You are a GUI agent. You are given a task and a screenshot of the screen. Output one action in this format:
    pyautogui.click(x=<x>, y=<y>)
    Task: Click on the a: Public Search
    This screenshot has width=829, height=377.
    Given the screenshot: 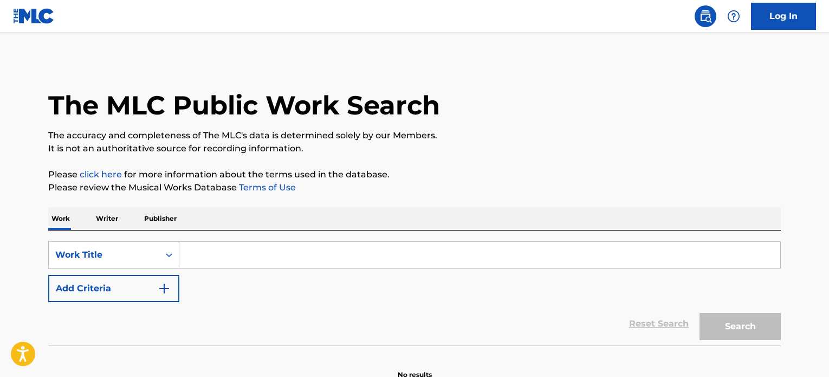 What is the action you would take?
    pyautogui.click(x=706, y=16)
    